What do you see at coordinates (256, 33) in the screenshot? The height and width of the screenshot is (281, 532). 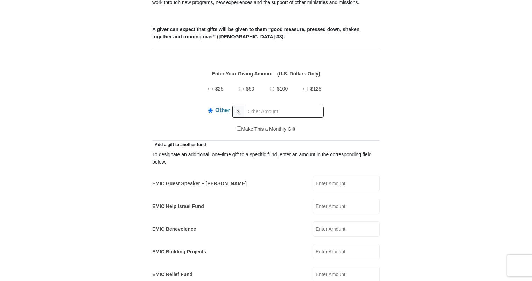 I see `b: A giver can expect that gifts will be given to them “good measure, pressed down, shaken together ...` at bounding box center [256, 33].